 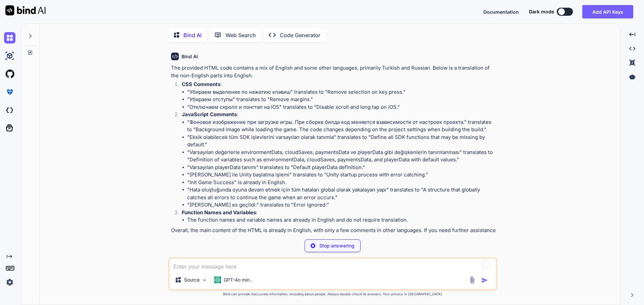 I want to click on li: "Отключаем скролл и лонгтап на IOS" translates to "Disable scroll and long tap on iOS.", so click(x=341, y=107).